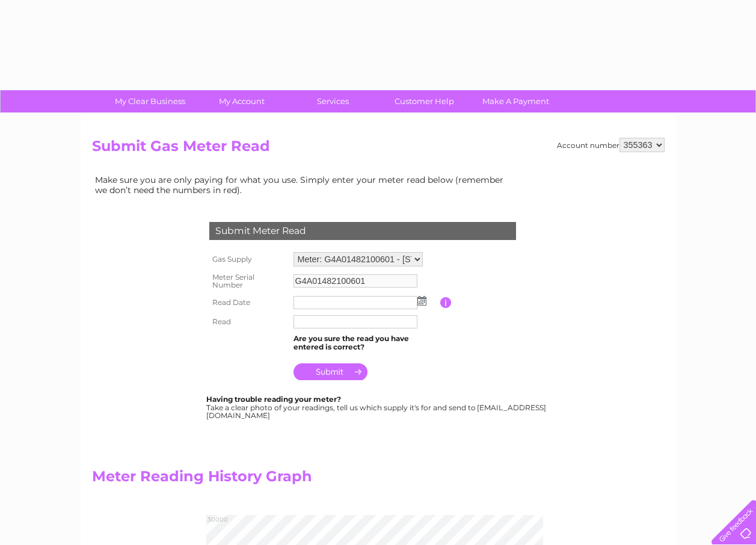  Describe the element at coordinates (515, 101) in the screenshot. I see `a: Make A Payment` at that location.